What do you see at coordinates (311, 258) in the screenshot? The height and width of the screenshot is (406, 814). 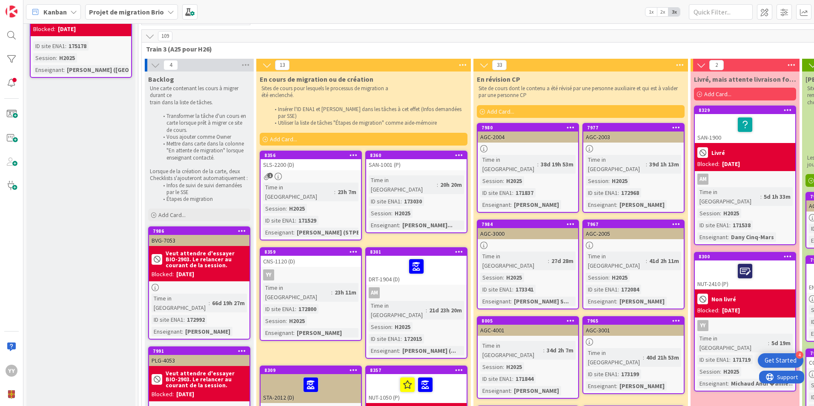 I see `div: 8359CNS-1120 (D)` at bounding box center [311, 258].